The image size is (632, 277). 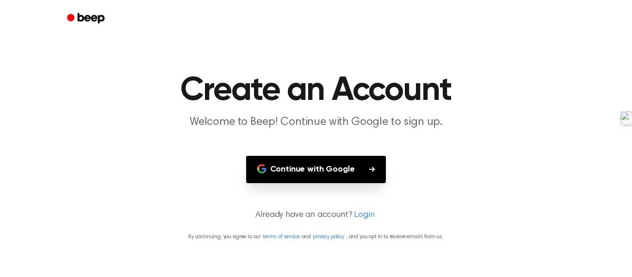 What do you see at coordinates (316, 237) in the screenshot?
I see `p: By continuing, you agree to our and , and you opt in to receive emails from us.` at bounding box center [316, 237].